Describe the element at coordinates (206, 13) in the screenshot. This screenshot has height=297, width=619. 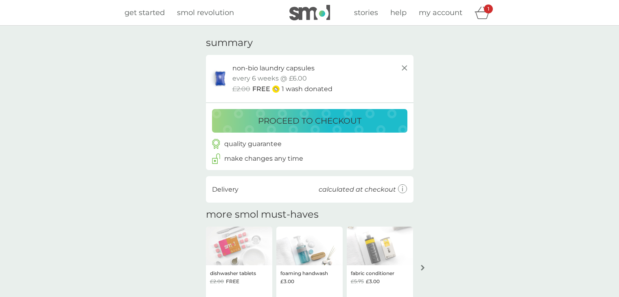
I see `a: smol revolution` at that location.